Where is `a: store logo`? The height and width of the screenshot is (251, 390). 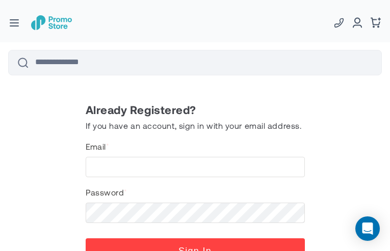
a: store logo is located at coordinates (51, 22).